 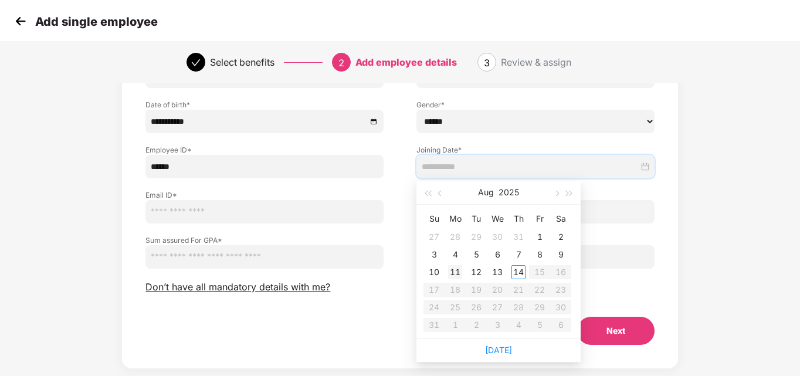 What do you see at coordinates (265, 195) in the screenshot?
I see `label: Email ID` at bounding box center [265, 195].